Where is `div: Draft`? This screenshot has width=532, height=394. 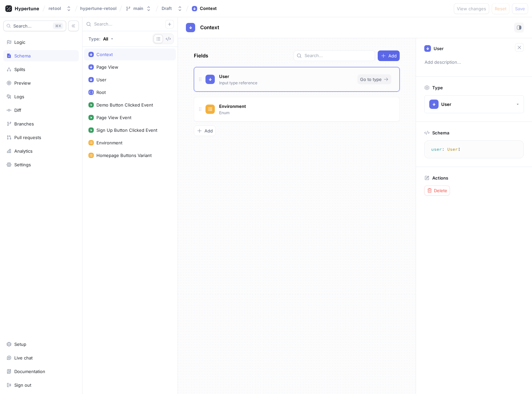 div: Draft is located at coordinates (167, 8).